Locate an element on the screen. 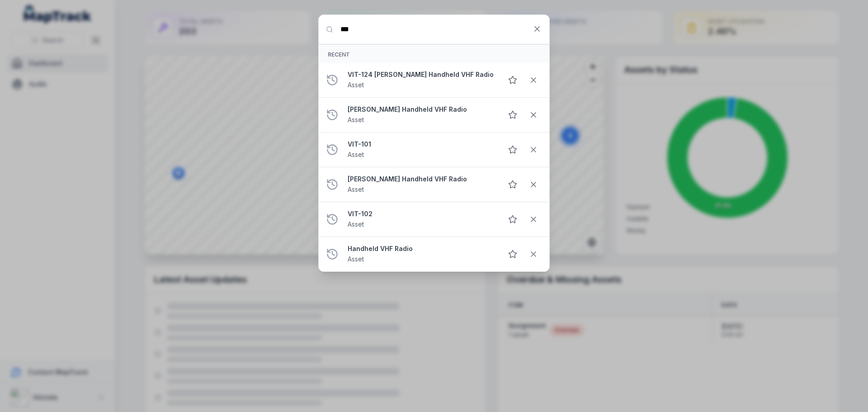 This screenshot has height=412, width=868. span: Recent is located at coordinates (339, 55).